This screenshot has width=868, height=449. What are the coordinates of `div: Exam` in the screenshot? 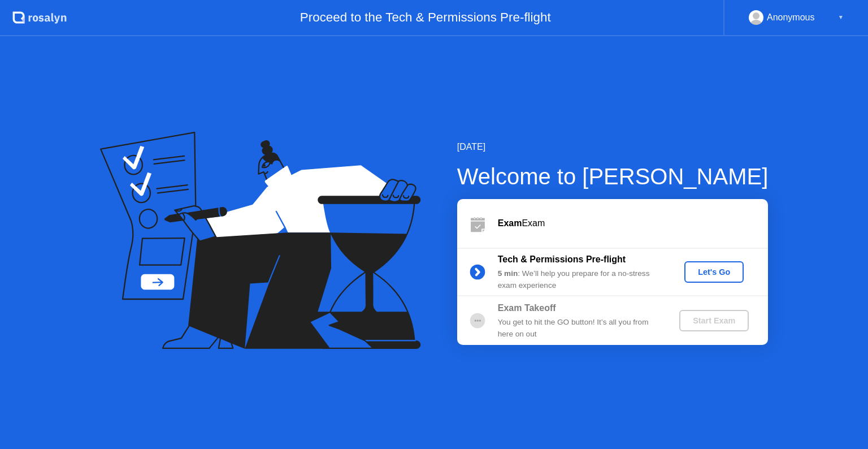 It's located at (633, 224).